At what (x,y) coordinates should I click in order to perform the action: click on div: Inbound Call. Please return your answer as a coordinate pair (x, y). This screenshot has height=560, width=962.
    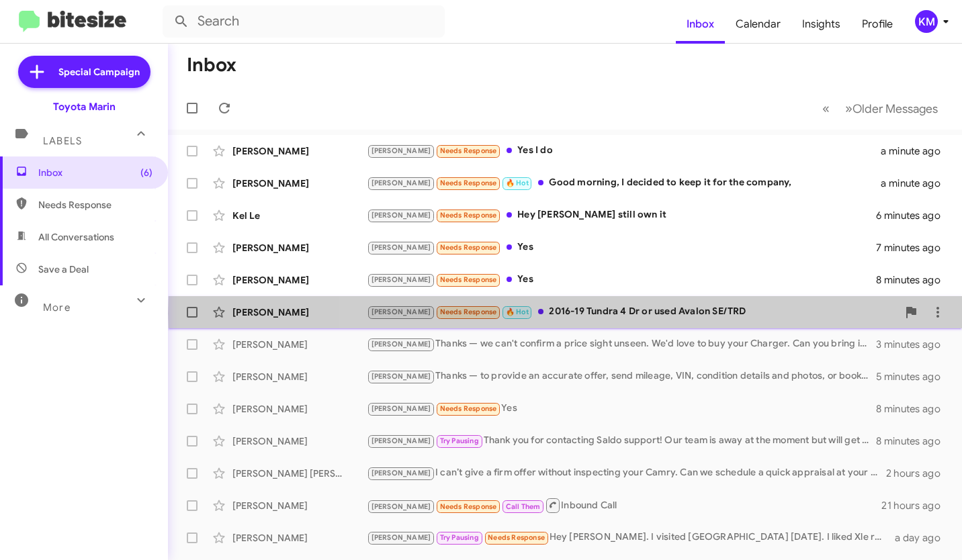
    Looking at the image, I should click on (624, 505).